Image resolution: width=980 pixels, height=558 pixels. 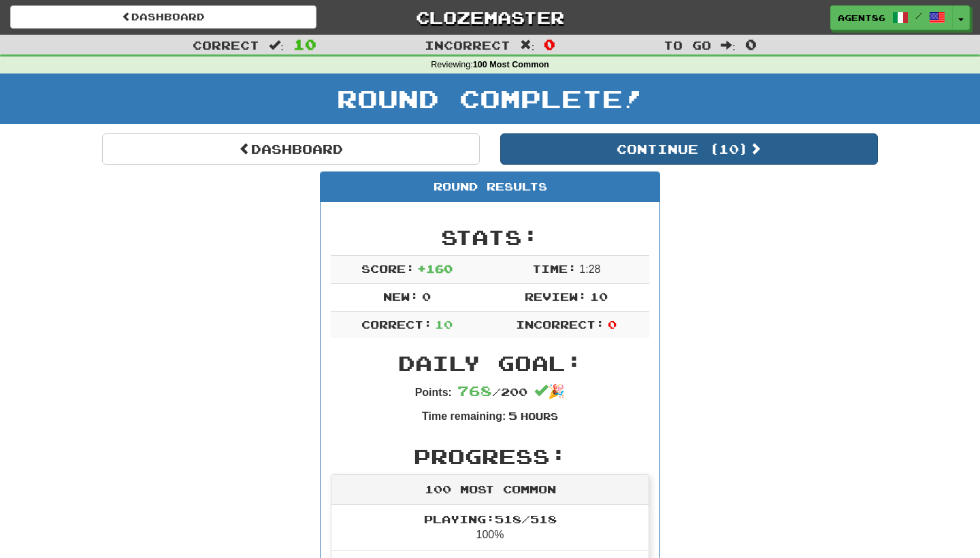 What do you see at coordinates (490, 237) in the screenshot?
I see `h2: Stats:` at bounding box center [490, 237].